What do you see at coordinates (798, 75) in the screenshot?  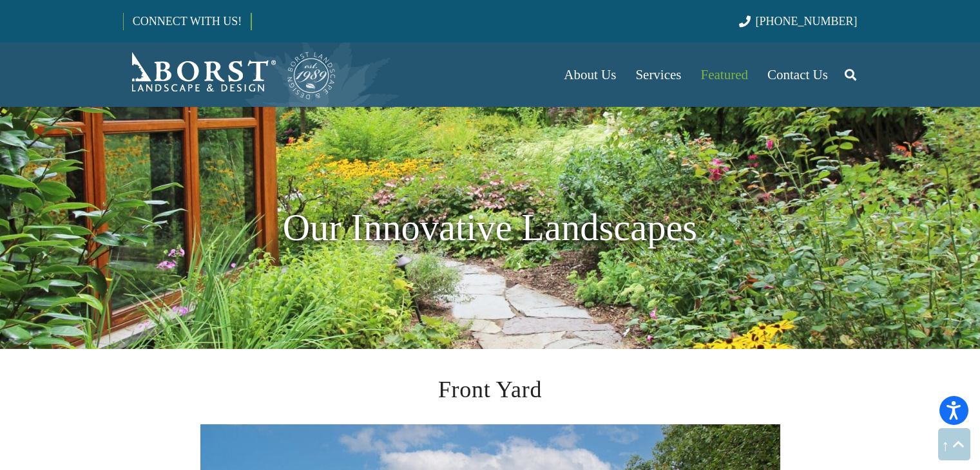 I see `span: Contact Us` at bounding box center [798, 75].